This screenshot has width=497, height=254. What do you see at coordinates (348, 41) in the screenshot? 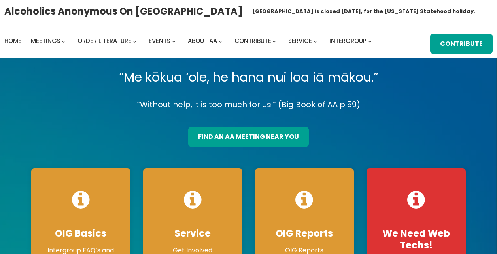
I see `a: Intergroup` at bounding box center [348, 41].